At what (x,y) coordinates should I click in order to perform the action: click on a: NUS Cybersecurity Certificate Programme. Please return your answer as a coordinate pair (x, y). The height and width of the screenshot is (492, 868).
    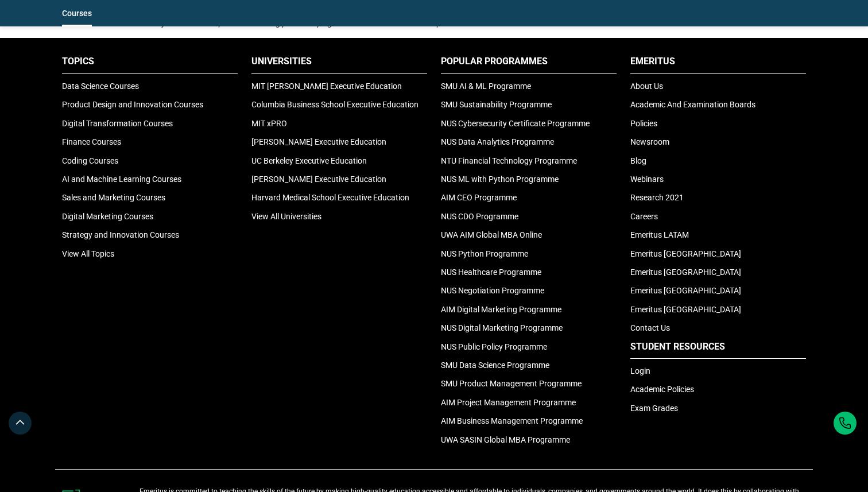
    Looking at the image, I should click on (515, 123).